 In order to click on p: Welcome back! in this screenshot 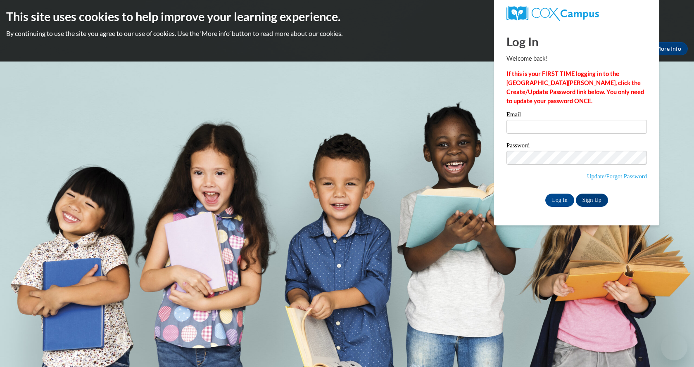, I will do `click(576, 59)`.